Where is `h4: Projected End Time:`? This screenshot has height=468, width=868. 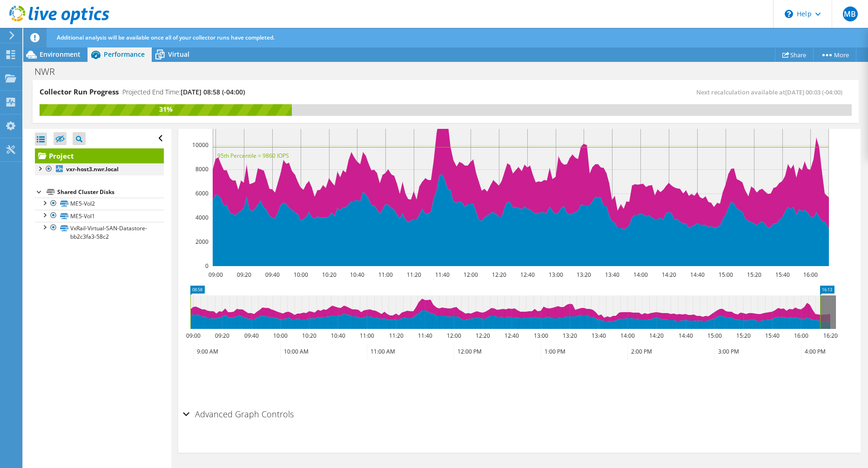
h4: Projected End Time: is located at coordinates (184, 92).